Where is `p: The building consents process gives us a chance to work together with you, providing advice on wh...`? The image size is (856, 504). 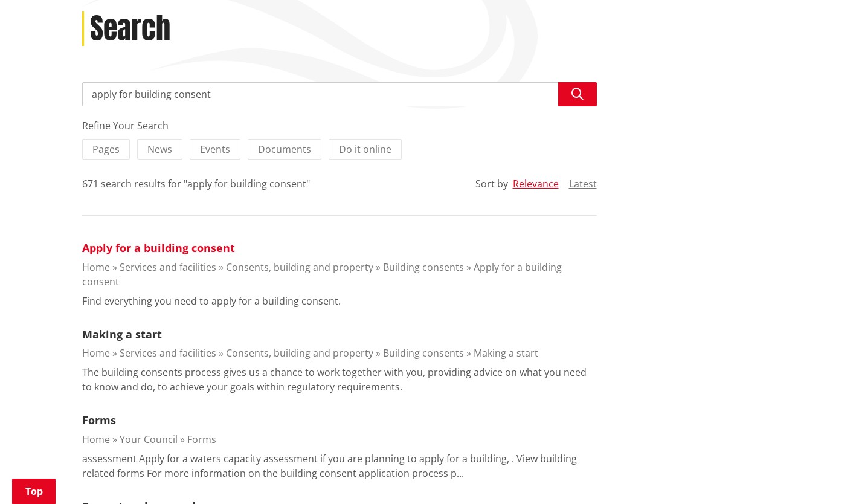
p: The building consents process gives us a chance to work together with you, providing advice on wh... is located at coordinates (339, 380).